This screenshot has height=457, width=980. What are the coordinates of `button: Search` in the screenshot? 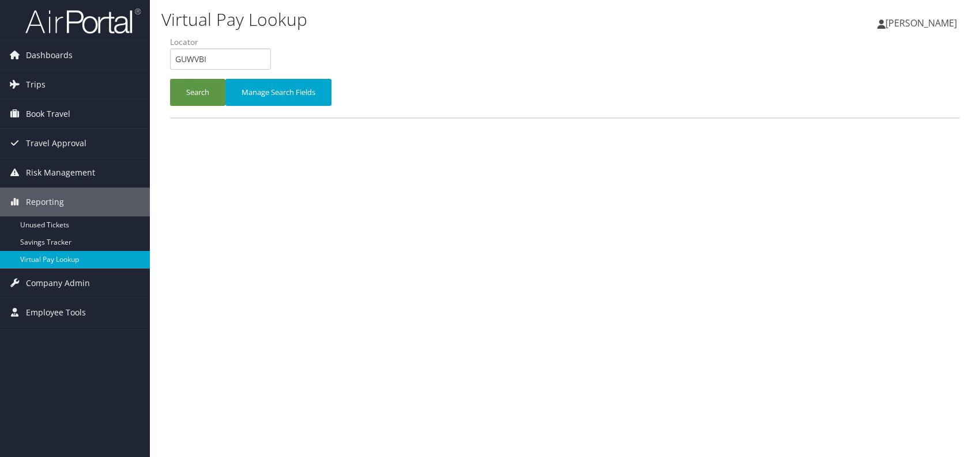 It's located at (198, 92).